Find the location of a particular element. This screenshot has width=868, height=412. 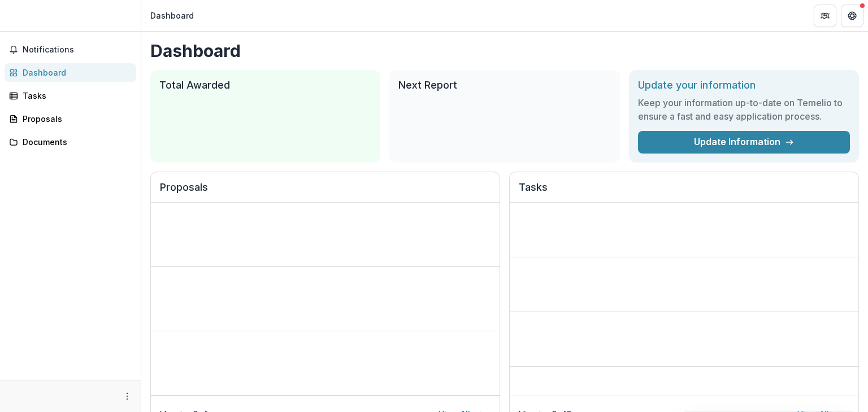

a: Update Information is located at coordinates (744, 143).